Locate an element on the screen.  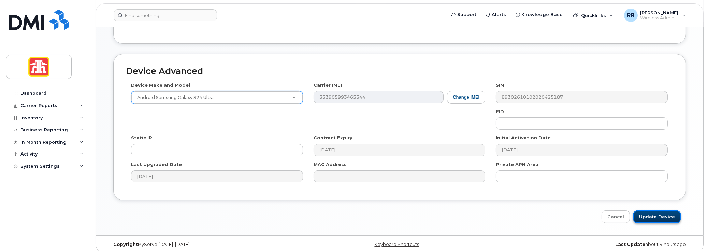
strong: Last Update is located at coordinates (630, 244).